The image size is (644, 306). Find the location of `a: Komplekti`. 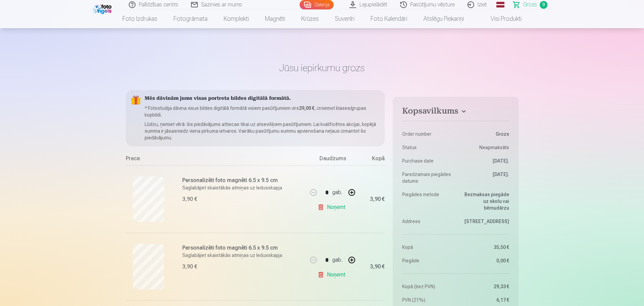

a: Komplekti is located at coordinates (236, 19).